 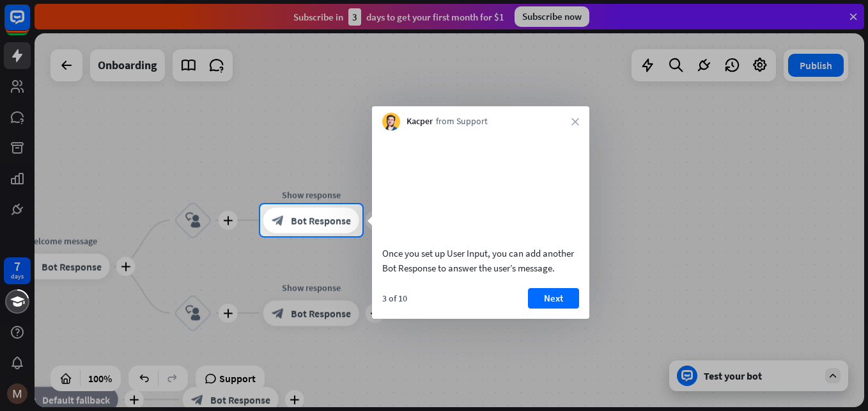 I want to click on div: Once you set up User Input, you can add another Bot Response to answer the user’s message., so click(x=481, y=260).